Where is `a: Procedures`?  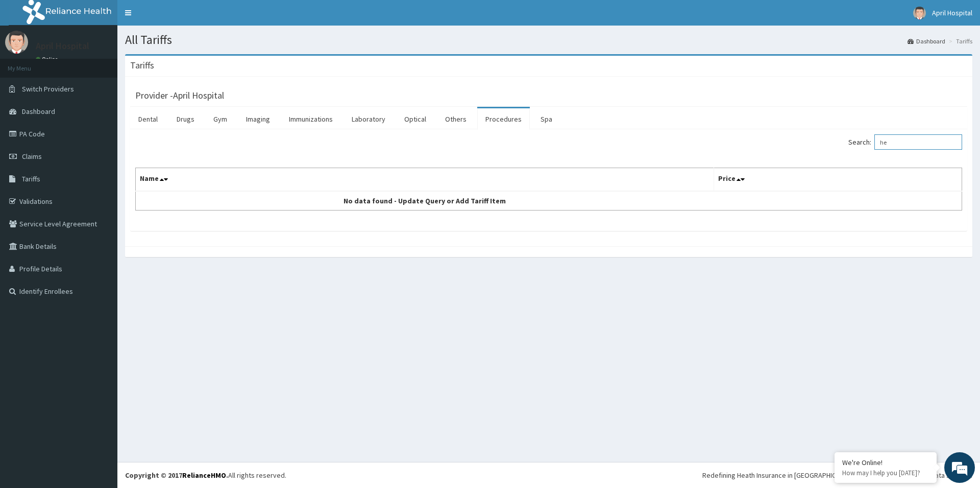
a: Procedures is located at coordinates (504, 119).